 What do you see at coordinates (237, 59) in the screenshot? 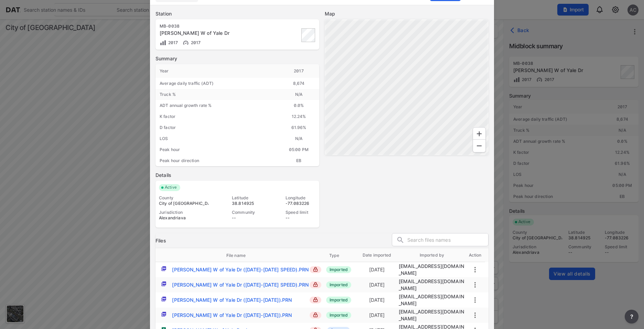
I see `label: Summary` at bounding box center [237, 59].